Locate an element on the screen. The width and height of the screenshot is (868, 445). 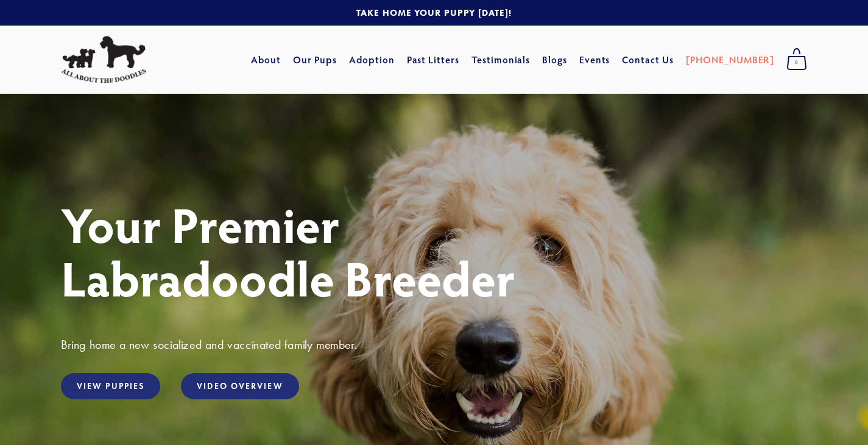
a: Contact Us is located at coordinates (648, 59).